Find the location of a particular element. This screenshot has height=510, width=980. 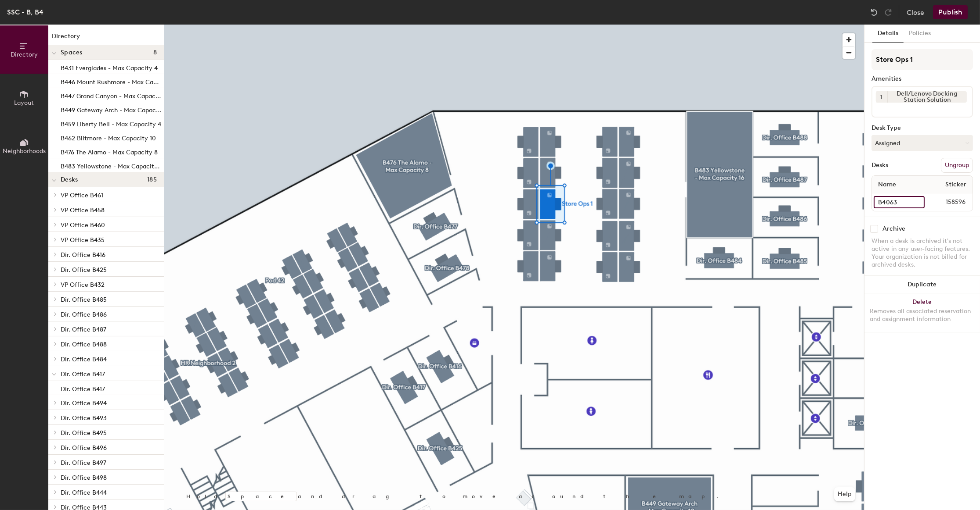

p: B449 Gateway Arch - Max Capacity 10 is located at coordinates (111, 109).